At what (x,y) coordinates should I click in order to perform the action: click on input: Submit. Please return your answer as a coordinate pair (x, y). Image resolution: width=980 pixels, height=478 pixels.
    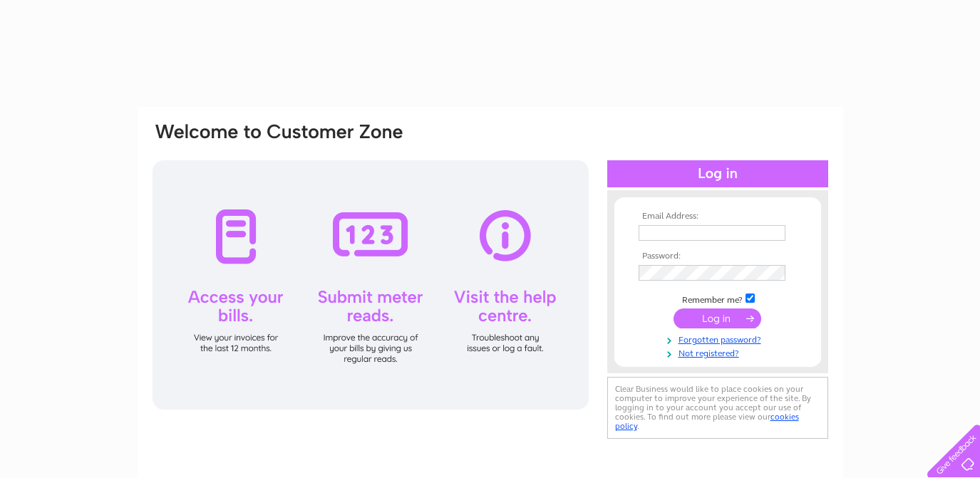
    Looking at the image, I should click on (717, 319).